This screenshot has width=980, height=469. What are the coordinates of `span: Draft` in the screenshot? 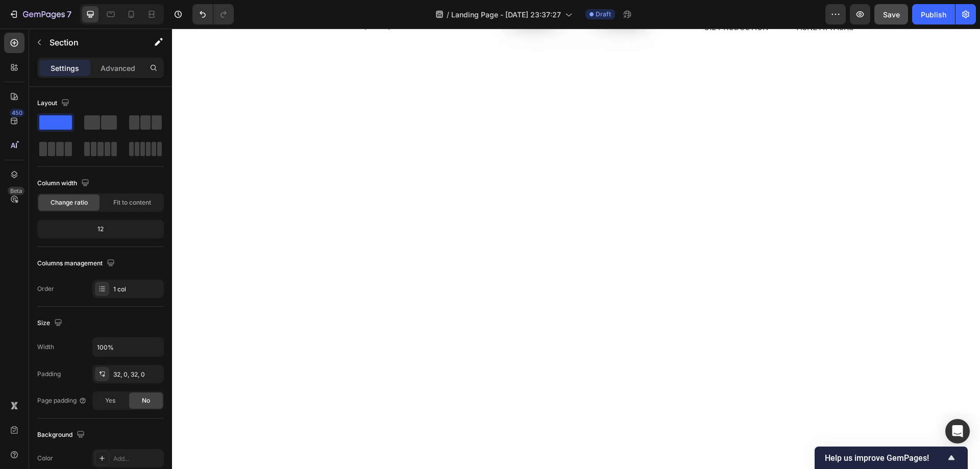 It's located at (603, 14).